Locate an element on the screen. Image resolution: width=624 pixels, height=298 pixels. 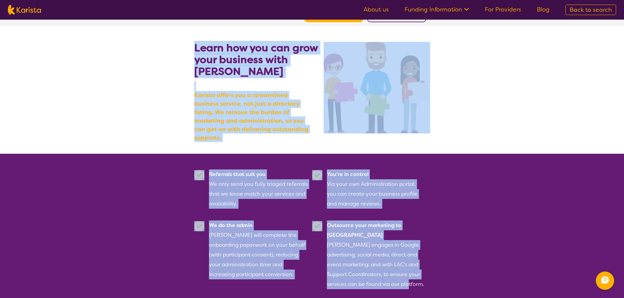
b: Karista offers you a streamlined business service, not just a directory listing. We remove the bu... is located at coordinates (253, 117).